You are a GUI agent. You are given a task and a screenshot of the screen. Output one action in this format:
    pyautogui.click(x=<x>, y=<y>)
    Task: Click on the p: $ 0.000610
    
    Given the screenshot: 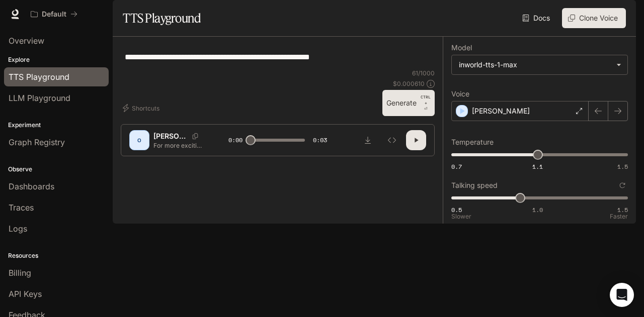 What is the action you would take?
    pyautogui.click(x=408, y=83)
    